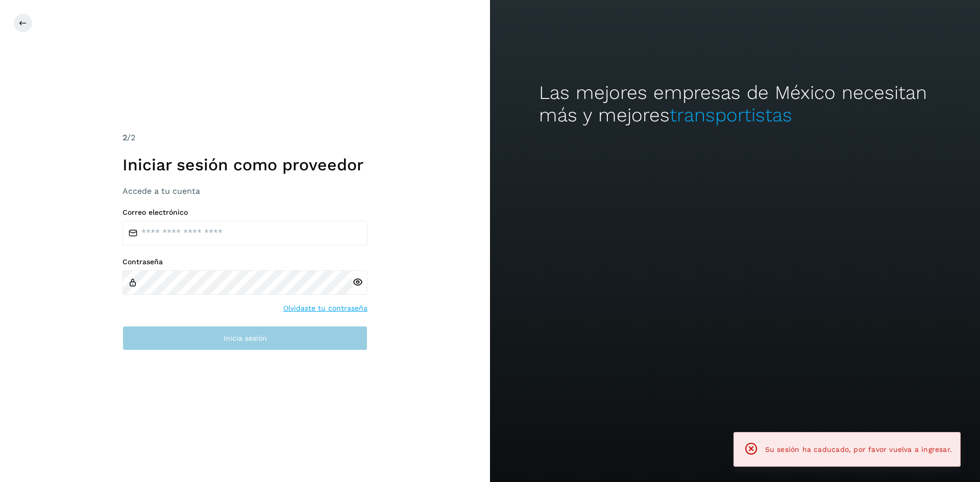 The height and width of the screenshot is (482, 980). What do you see at coordinates (245, 138) in the screenshot?
I see `div: /2` at bounding box center [245, 138].